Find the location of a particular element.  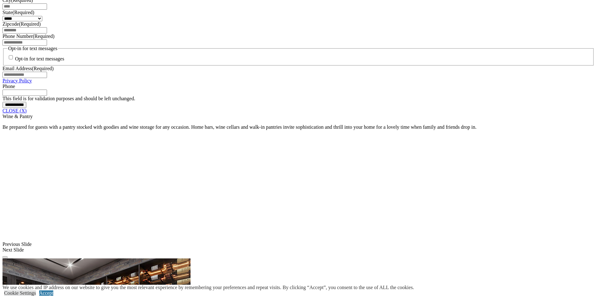

a: Privacy Policy is located at coordinates (17, 81).